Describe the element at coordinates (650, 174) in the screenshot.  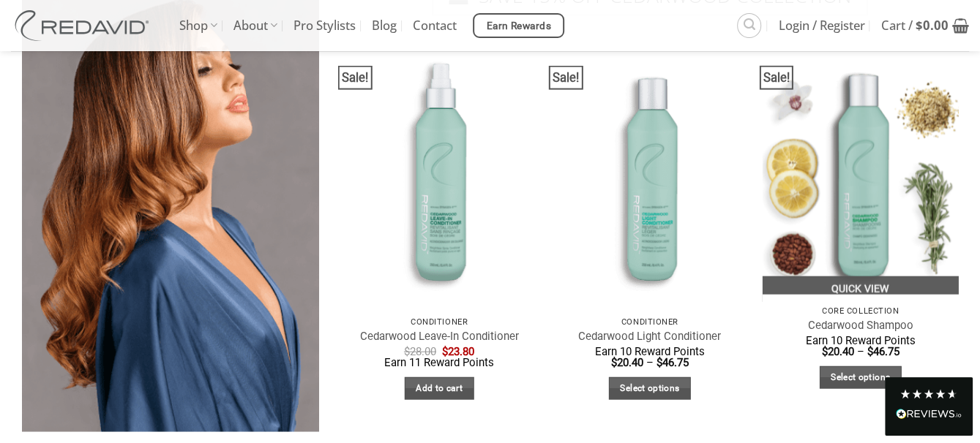
I see `img: REDAVID Cedarwood Light Conditioner - 1` at that location.